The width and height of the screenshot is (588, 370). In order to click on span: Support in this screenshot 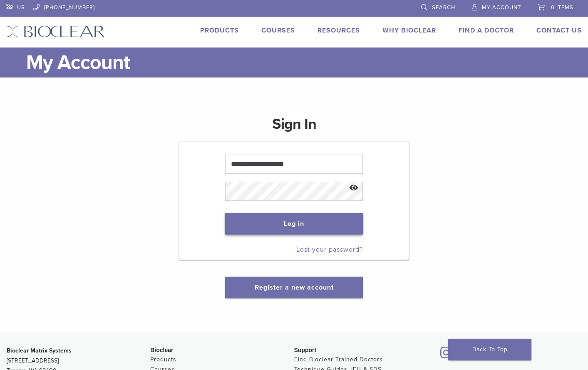, I will do `click(305, 350)`.